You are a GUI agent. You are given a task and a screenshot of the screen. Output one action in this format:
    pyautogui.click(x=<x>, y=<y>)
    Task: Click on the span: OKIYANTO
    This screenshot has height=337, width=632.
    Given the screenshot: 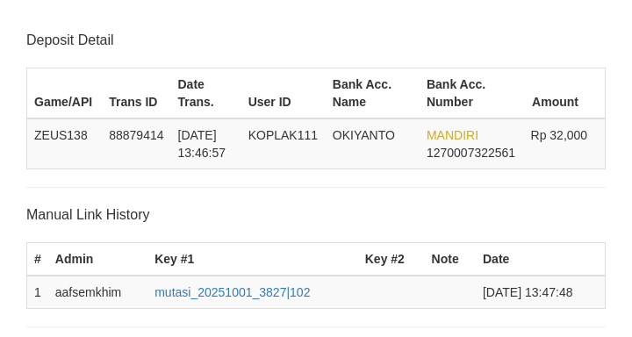 What is the action you would take?
    pyautogui.click(x=363, y=135)
    